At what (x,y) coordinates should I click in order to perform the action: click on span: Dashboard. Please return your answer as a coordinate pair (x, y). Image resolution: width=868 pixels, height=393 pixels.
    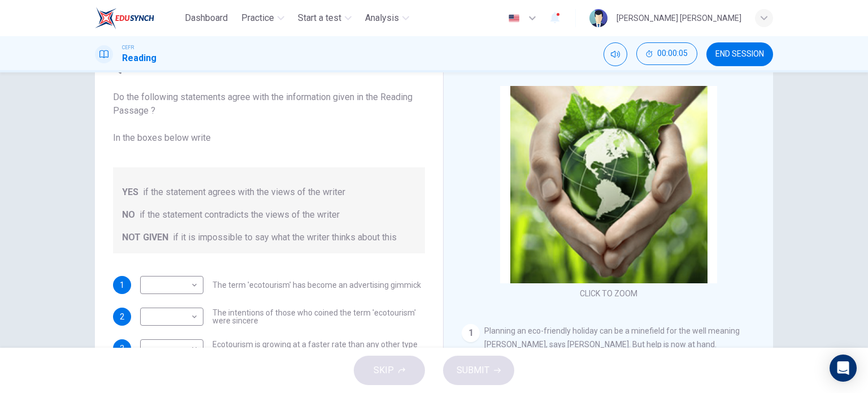
    Looking at the image, I should click on (206, 18).